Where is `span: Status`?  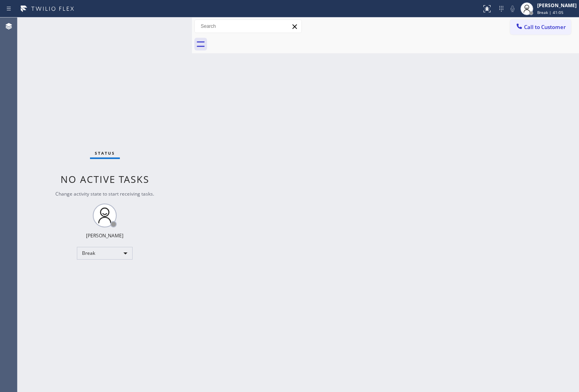 span: Status is located at coordinates (105, 153).